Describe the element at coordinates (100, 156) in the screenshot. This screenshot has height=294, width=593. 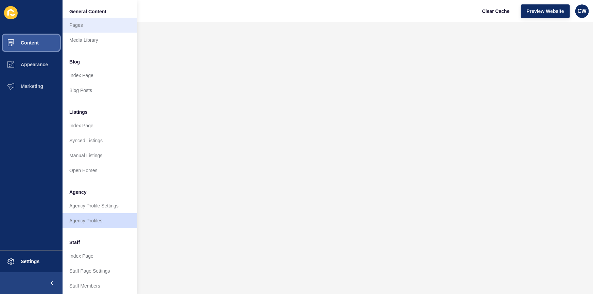
I see `a: Manual Listings` at that location.